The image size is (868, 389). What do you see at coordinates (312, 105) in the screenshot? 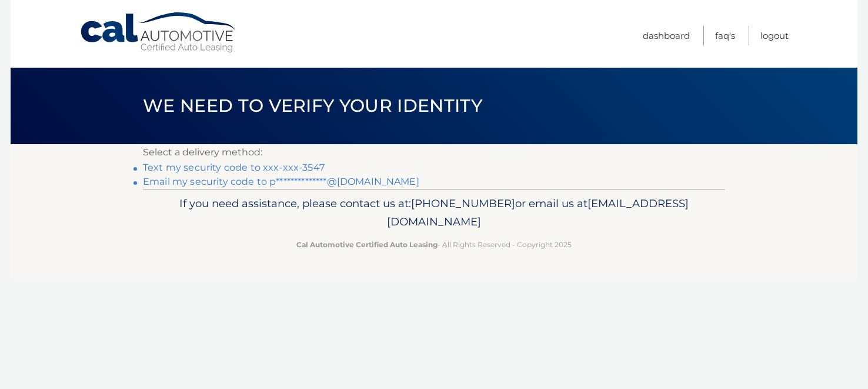
I see `span: We need to verify your identity` at bounding box center [312, 105].